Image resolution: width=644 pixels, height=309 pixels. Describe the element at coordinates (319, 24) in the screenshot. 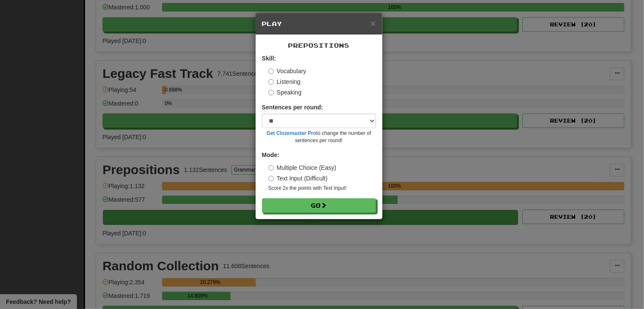

I see `h5: Play` at that location.